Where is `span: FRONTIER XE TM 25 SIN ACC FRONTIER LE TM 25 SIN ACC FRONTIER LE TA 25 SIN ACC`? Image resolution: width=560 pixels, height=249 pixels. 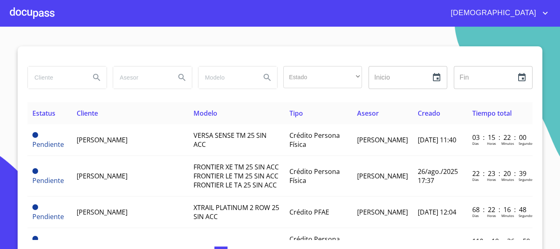
span: FRONTIER XE TM 25 SIN ACC FRONTIER LE TM 25 SIN ACC FRONTIER LE TA 25 SIN ACC is located at coordinates (236, 176).